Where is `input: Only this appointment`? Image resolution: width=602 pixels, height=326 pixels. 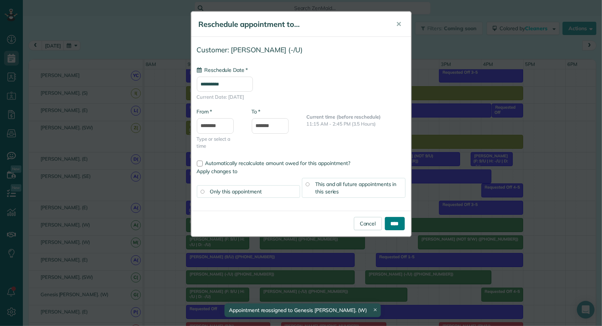
input: Only this appointment is located at coordinates (202, 192).